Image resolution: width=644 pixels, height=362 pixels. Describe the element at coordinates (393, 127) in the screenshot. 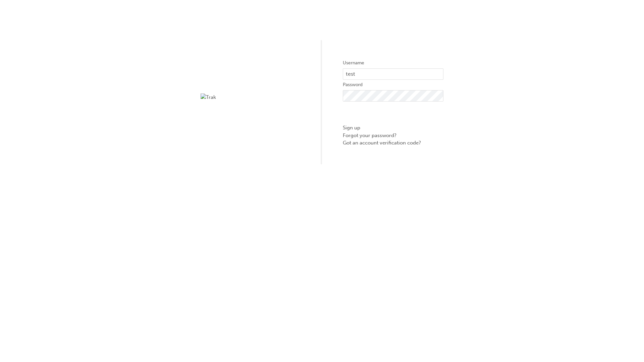

I see `a: Sign up` at that location.